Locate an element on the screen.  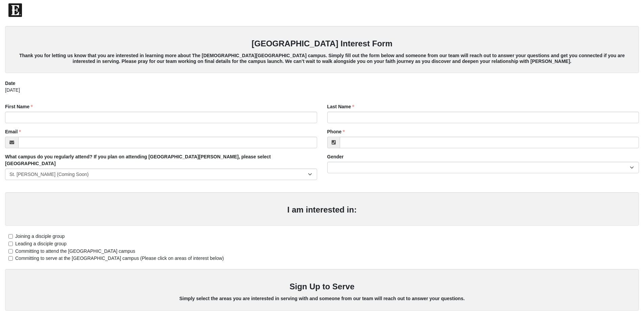
label: First Name is located at coordinates (19, 107).